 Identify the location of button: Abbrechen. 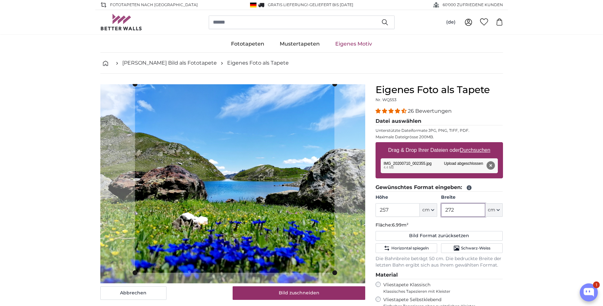
(133, 293).